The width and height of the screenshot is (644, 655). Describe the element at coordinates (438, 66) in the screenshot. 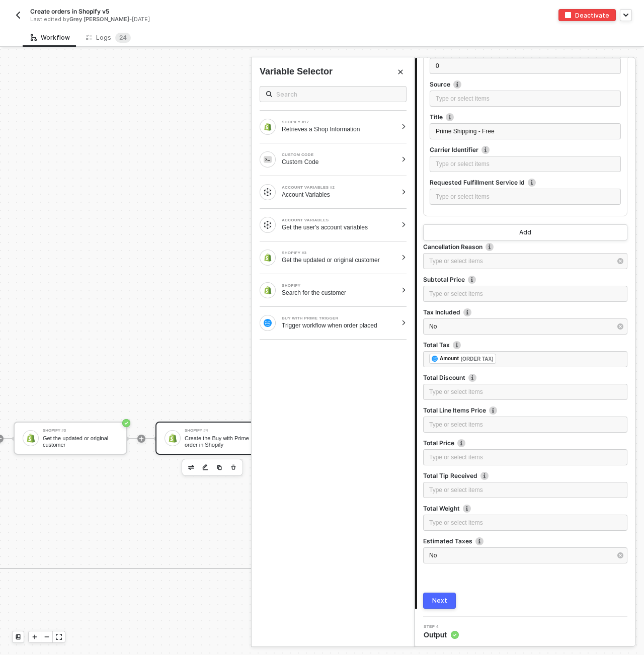

I see `span: 0` at that location.